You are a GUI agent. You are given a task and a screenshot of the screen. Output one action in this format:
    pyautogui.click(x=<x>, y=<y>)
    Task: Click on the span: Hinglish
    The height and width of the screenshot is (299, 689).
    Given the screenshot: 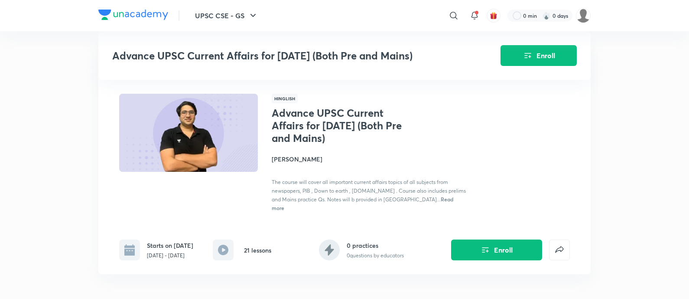 What is the action you would take?
    pyautogui.click(x=285, y=98)
    